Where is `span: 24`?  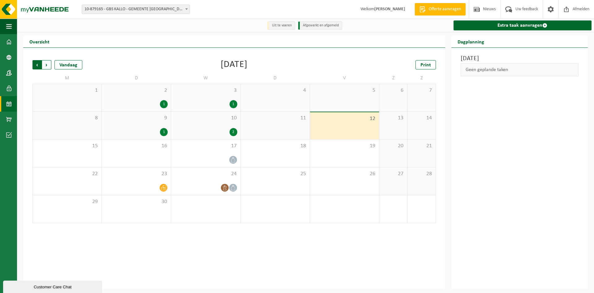 span: 24 is located at coordinates (206, 174).